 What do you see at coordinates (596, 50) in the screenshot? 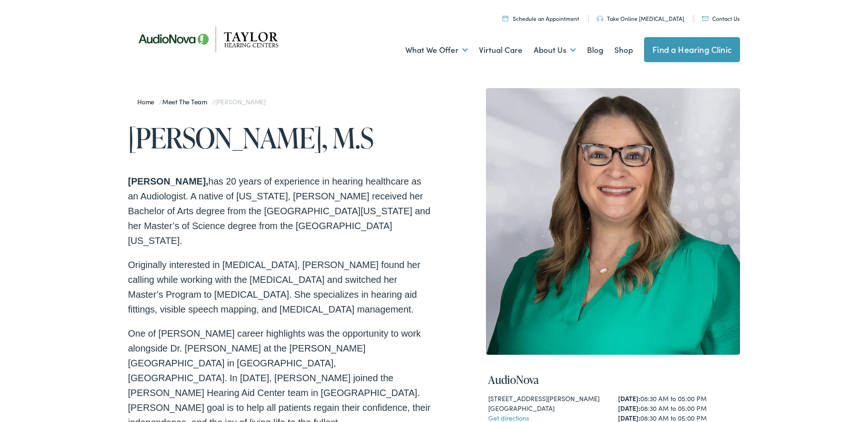
I see `a: Blog` at bounding box center [596, 50].